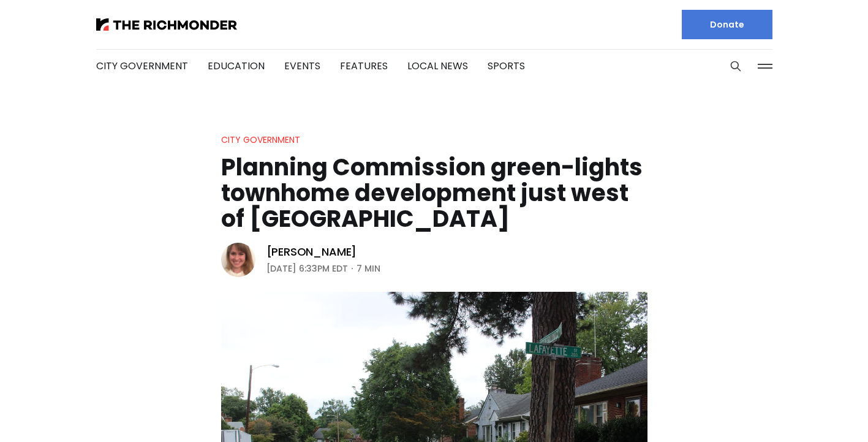 This screenshot has height=442, width=868. What do you see at coordinates (736, 66) in the screenshot?
I see `button: Search this site` at bounding box center [736, 66].